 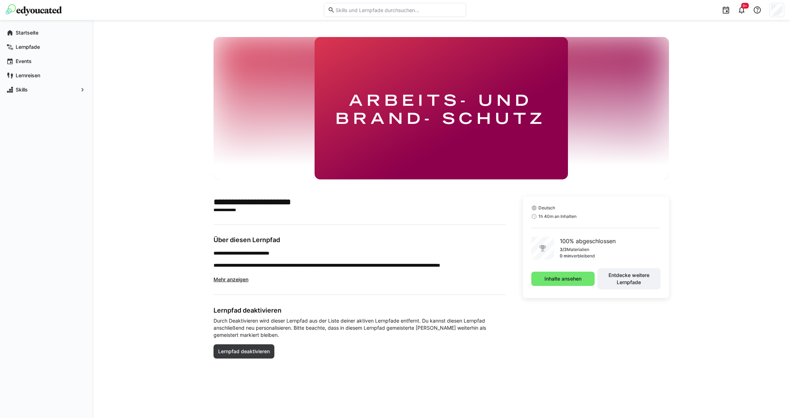 I want to click on p: 3/3, so click(x=564, y=250).